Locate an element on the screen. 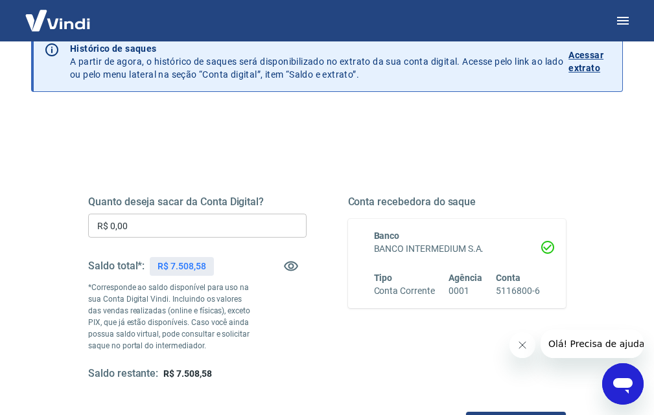  p: A partir de agora, o histórico de saques será disponibilizado no extrato da sua conta digital. Ac... is located at coordinates (316, 62).